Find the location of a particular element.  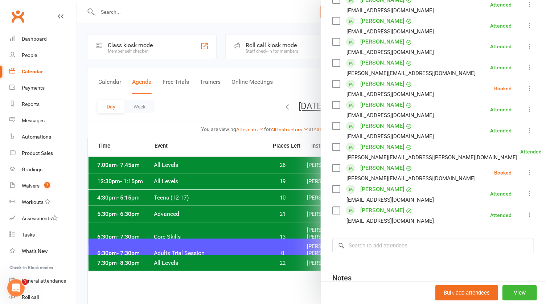

div: Tasks is located at coordinates (28, 235).